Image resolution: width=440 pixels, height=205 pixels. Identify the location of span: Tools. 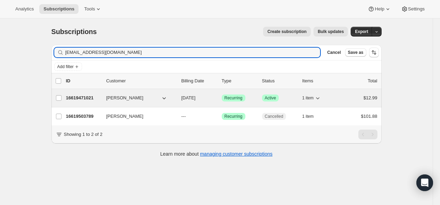
(89, 9).